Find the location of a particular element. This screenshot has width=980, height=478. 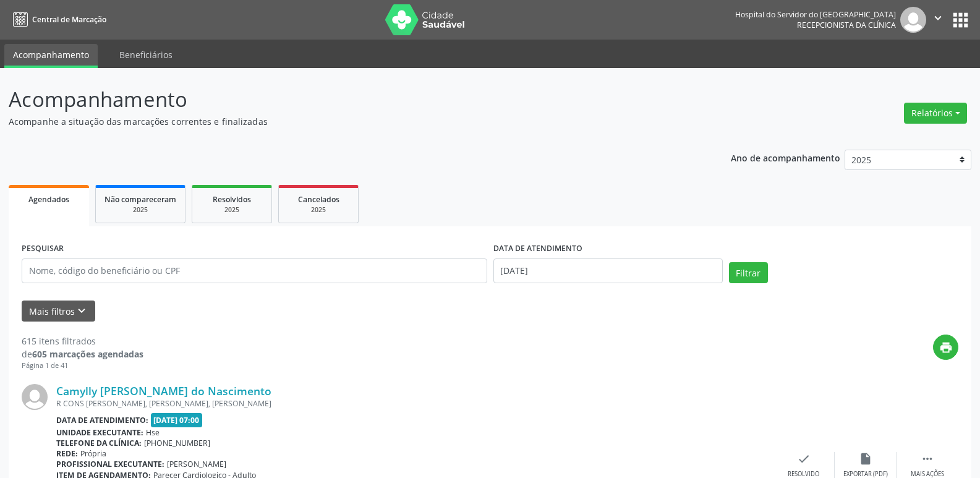

p: Ano de acompanhamento is located at coordinates (786, 157).